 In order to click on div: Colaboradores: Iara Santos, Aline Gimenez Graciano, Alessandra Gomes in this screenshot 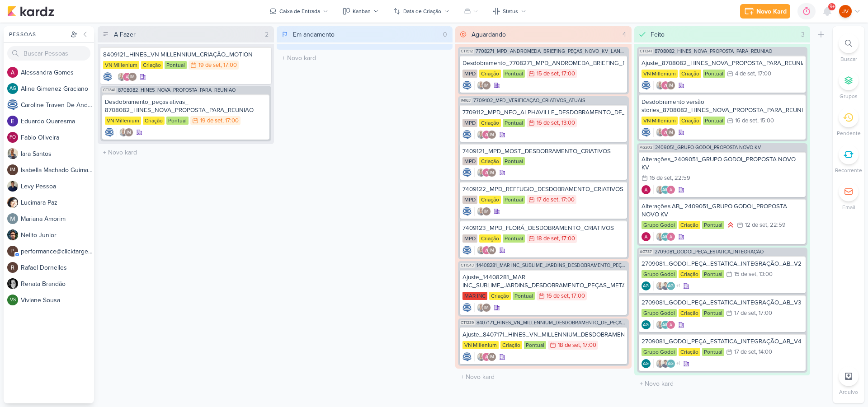, I will do `click(664, 236)`.